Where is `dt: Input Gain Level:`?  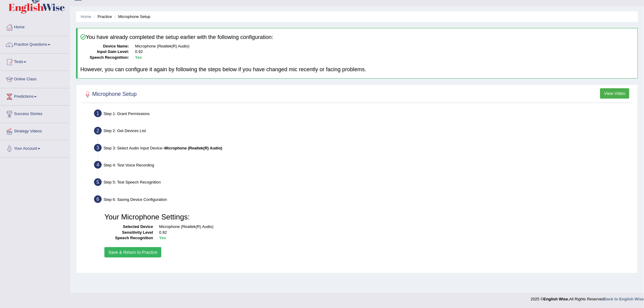 dt: Input Gain Level: is located at coordinates (104, 51).